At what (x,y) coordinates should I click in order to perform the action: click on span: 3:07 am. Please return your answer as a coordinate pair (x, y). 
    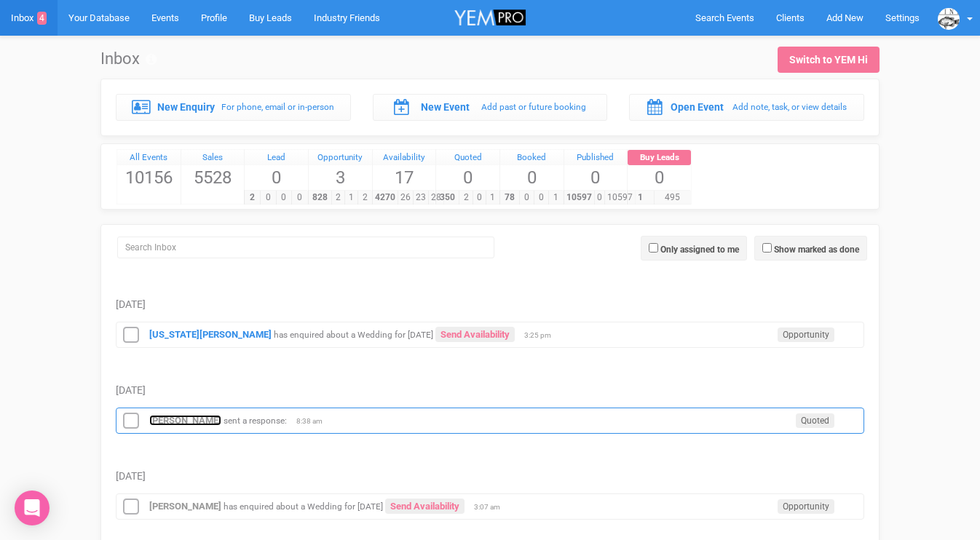
    Looking at the image, I should click on (492, 508).